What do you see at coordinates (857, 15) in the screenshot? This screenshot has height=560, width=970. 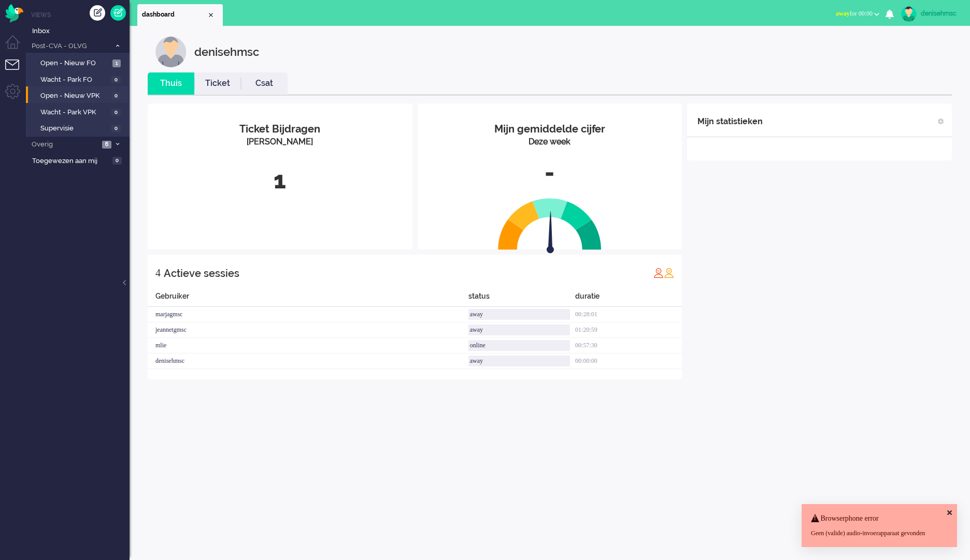 I see `li: awayfor 00:00` at bounding box center [857, 15].